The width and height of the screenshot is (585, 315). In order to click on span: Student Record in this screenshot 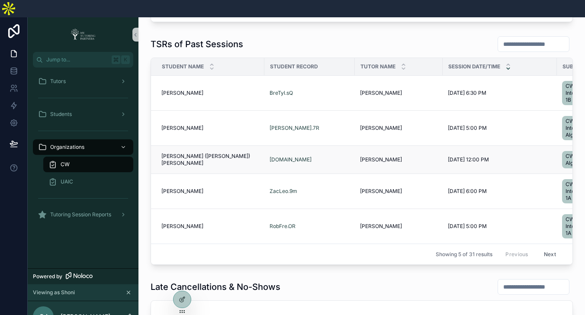, I will do `click(294, 67)`.